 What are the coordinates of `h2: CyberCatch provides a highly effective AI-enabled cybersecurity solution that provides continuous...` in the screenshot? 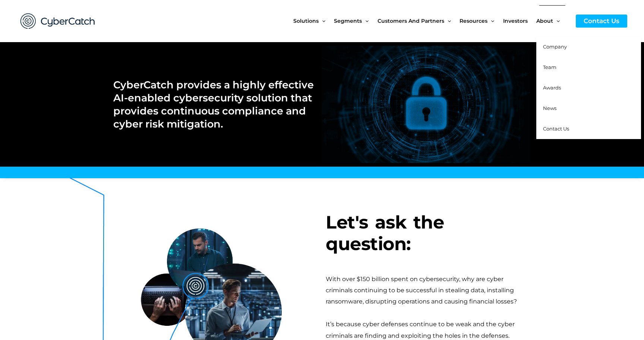 It's located at (214, 104).